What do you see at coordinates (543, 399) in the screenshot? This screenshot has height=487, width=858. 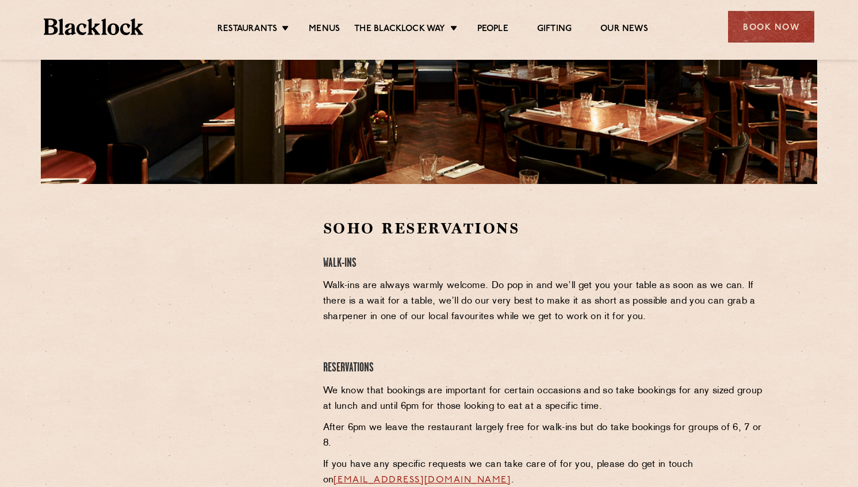 I see `p: We know that bookings are important for certain occasions and so take bookings for any sized grou...` at bounding box center [543, 399].